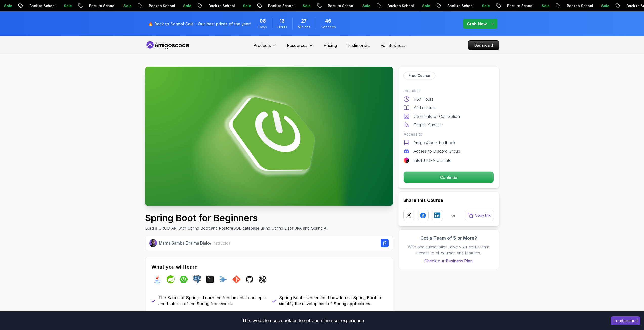  I want to click on p: Dashboard, so click(483, 45).